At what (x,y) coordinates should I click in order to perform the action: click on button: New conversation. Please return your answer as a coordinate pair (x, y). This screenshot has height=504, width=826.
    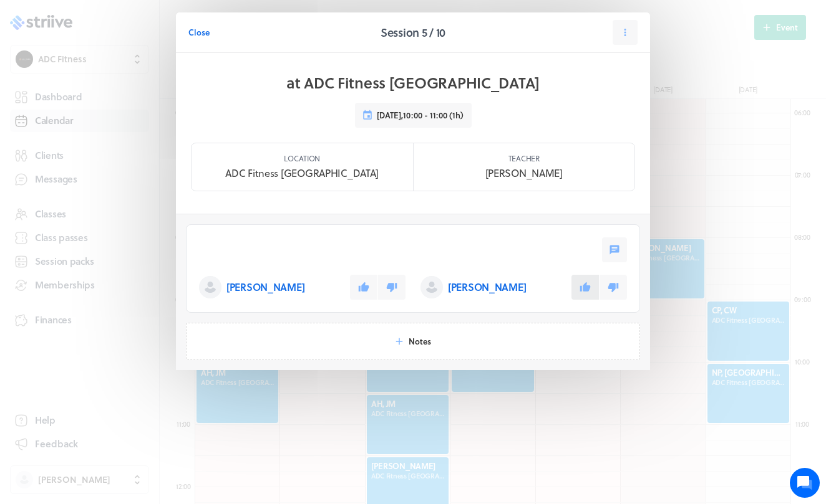
    Looking at the image, I should click on (125, 157).